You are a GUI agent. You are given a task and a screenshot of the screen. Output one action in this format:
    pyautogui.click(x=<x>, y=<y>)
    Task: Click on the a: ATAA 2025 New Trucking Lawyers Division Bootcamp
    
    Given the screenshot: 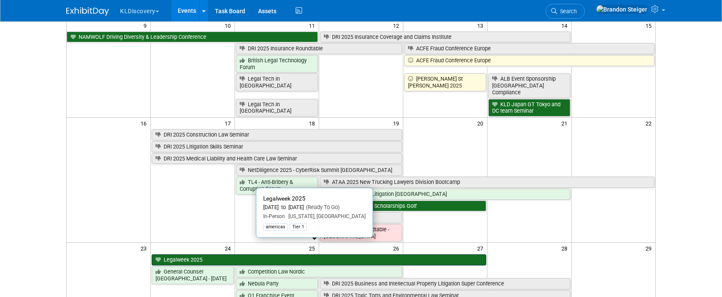 What is the action you would take?
    pyautogui.click(x=487, y=182)
    